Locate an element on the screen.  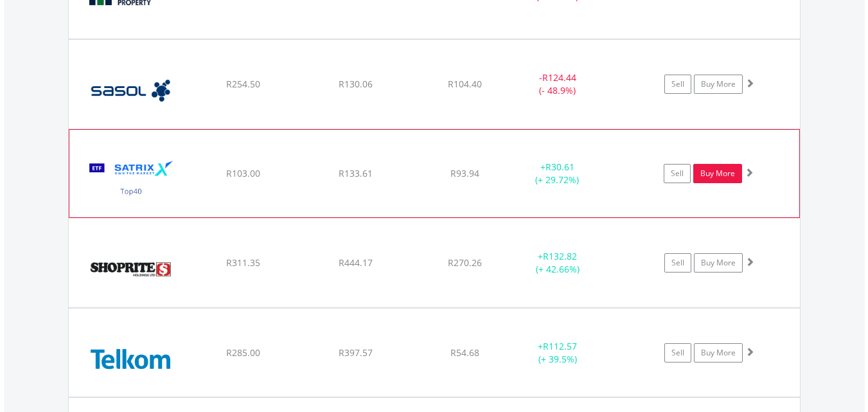
span: R311.35 is located at coordinates (243, 262).